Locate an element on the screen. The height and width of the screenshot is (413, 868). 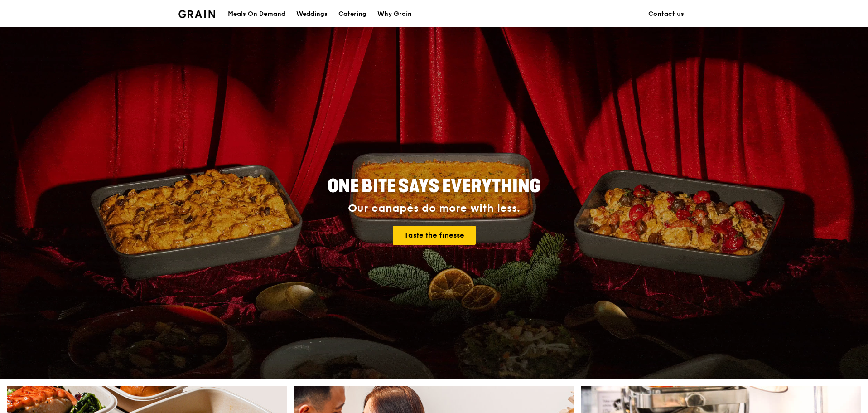
div: Why Grain is located at coordinates (395, 14).